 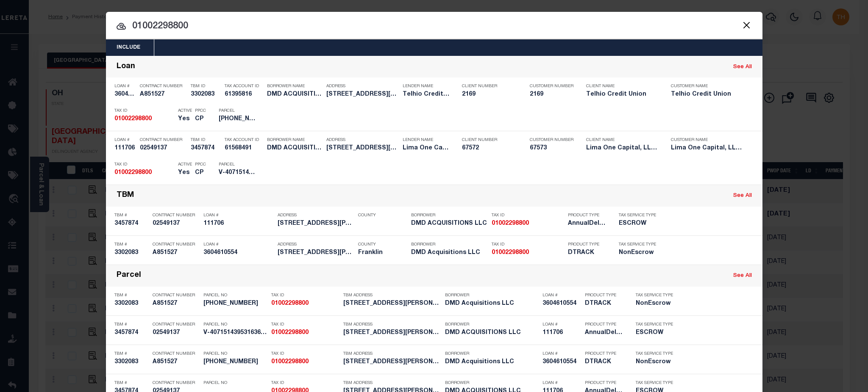 I want to click on h5: 827-829 LILLEY AVENUE COLUMBUS ..., so click(x=392, y=333).